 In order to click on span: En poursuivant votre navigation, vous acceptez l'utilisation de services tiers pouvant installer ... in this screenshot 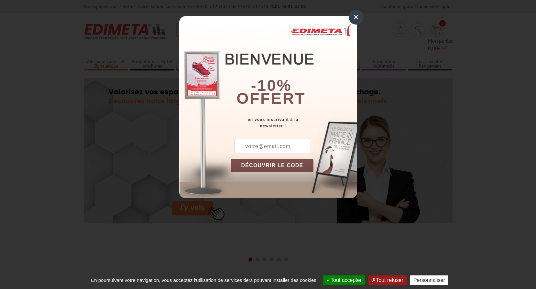, I will do `click(203, 280)`.